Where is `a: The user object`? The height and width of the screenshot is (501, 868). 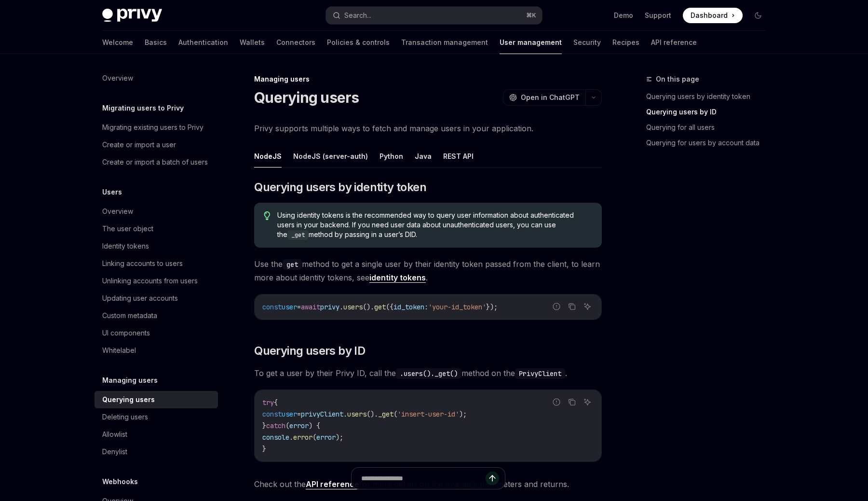 a: The user object is located at coordinates (156, 229).